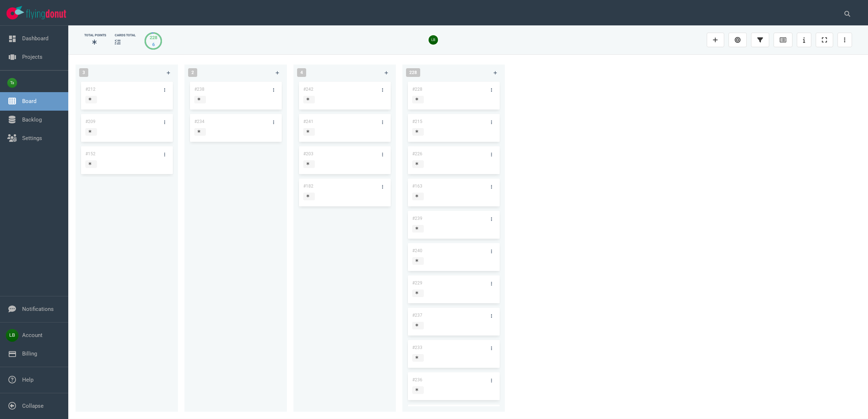 The image size is (868, 419). What do you see at coordinates (153, 37) in the screenshot?
I see `div: 228` at bounding box center [153, 37].